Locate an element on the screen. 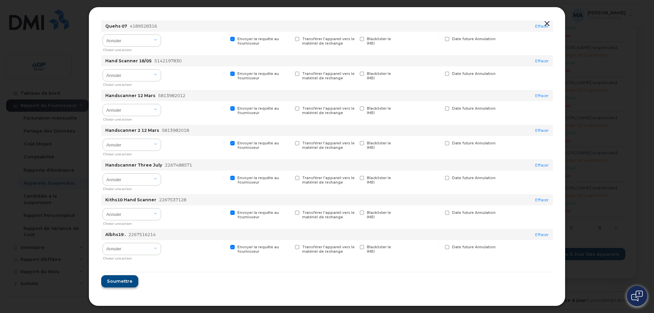  span: 2267516214 is located at coordinates (142, 234).